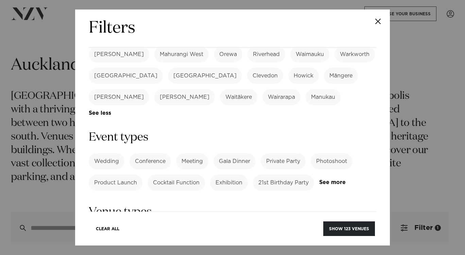  What do you see at coordinates (235, 162) in the screenshot?
I see `label: Gala Dinner` at bounding box center [235, 162].